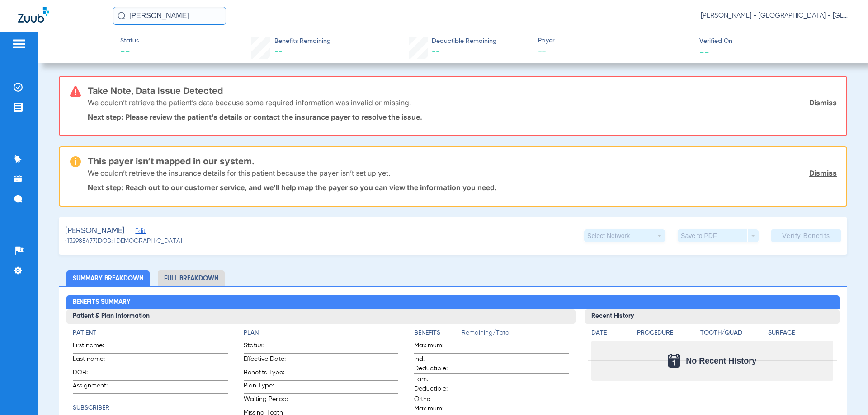 The image size is (868, 415). Describe the element at coordinates (139, 232) in the screenshot. I see `span: Edit` at that location.